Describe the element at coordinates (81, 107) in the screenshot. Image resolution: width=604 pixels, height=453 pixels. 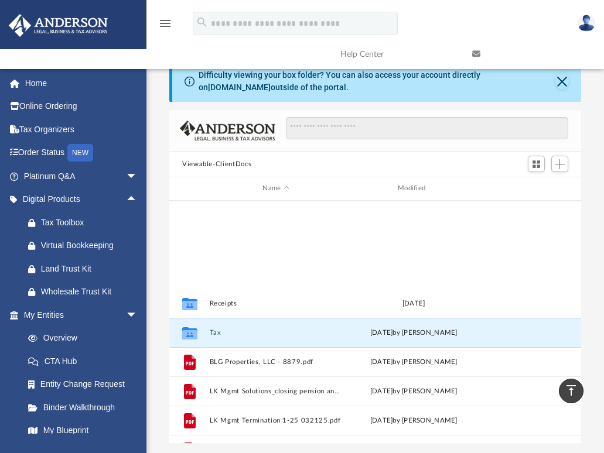
I see `a: Online Ordering` at that location.